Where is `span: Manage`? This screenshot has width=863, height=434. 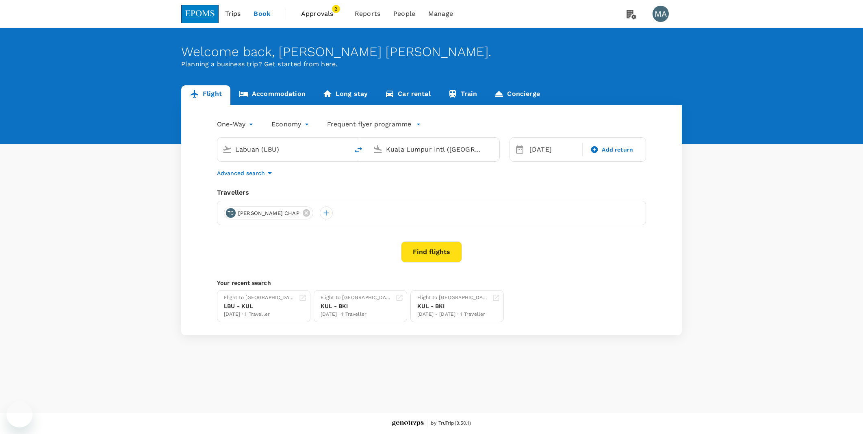 span: Manage is located at coordinates (441, 14).